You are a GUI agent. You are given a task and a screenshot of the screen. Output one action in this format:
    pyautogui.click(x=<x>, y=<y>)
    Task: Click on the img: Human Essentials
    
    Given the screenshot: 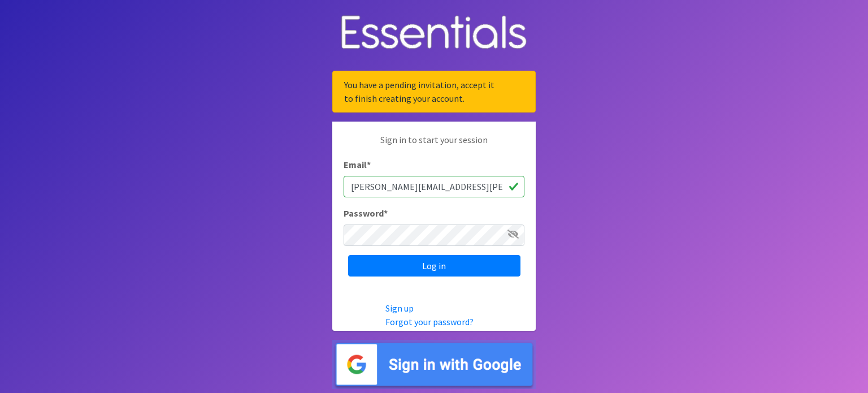 What is the action you would take?
    pyautogui.click(x=434, y=33)
    